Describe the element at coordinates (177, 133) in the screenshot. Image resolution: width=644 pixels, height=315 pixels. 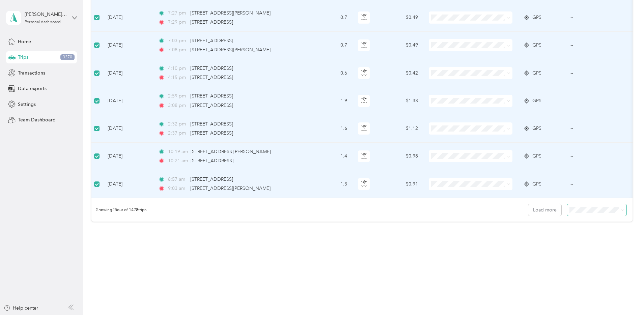
I see `span: 2:37 pm` at that location.